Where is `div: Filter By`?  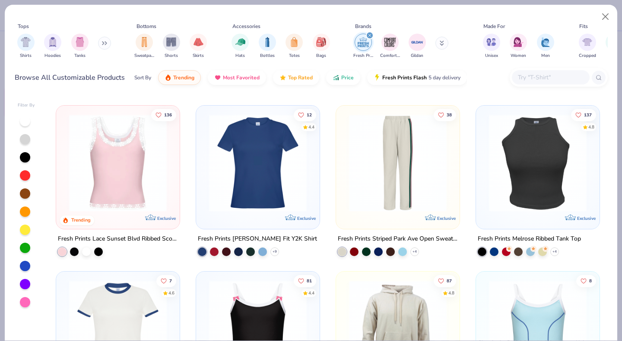
div: Filter By is located at coordinates (26, 105).